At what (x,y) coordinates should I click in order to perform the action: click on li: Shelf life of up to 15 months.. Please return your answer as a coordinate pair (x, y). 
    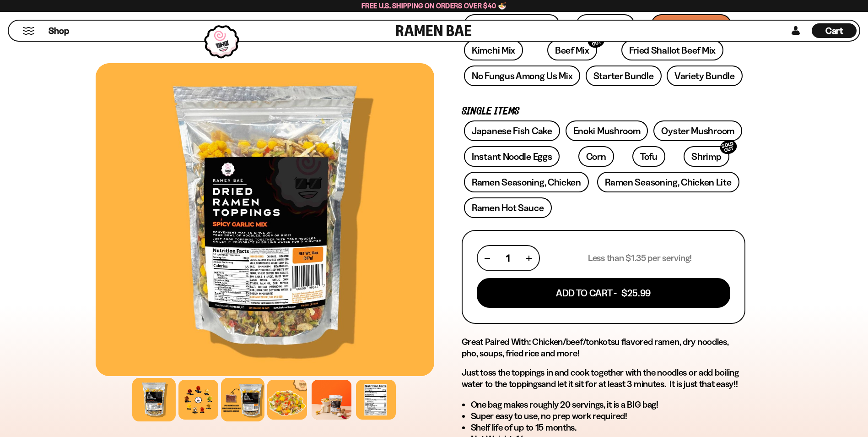
    Looking at the image, I should click on (608, 427).